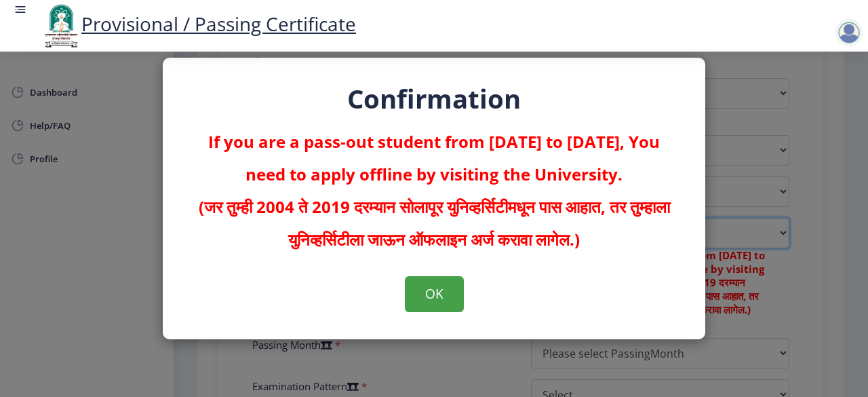  Describe the element at coordinates (434, 99) in the screenshot. I see `h2: Confirmation` at that location.